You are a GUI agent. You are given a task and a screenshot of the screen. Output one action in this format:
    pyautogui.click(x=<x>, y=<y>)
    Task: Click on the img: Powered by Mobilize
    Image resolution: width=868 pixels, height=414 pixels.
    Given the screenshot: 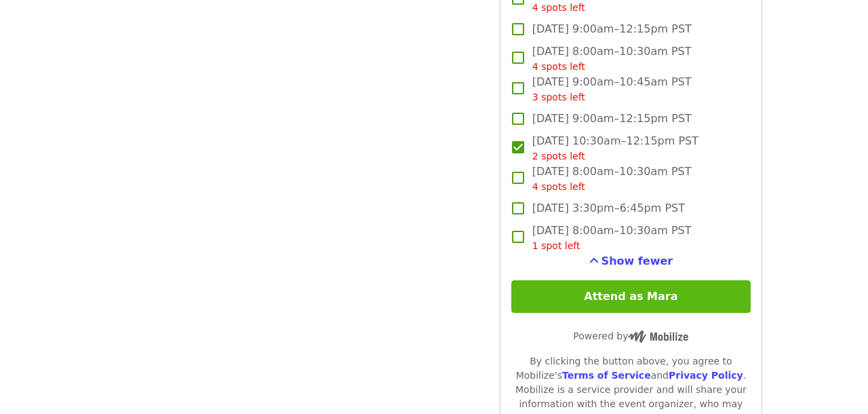 What is the action you would take?
    pyautogui.click(x=658, y=336)
    